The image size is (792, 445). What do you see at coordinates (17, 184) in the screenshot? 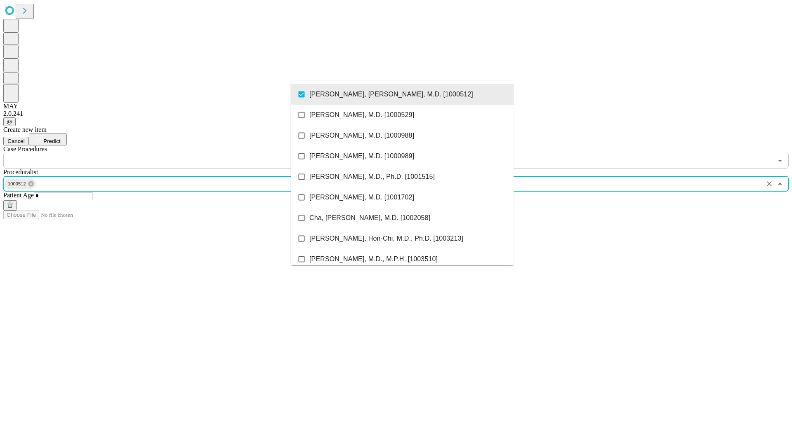
I see `span: 1000512` at bounding box center [17, 184].